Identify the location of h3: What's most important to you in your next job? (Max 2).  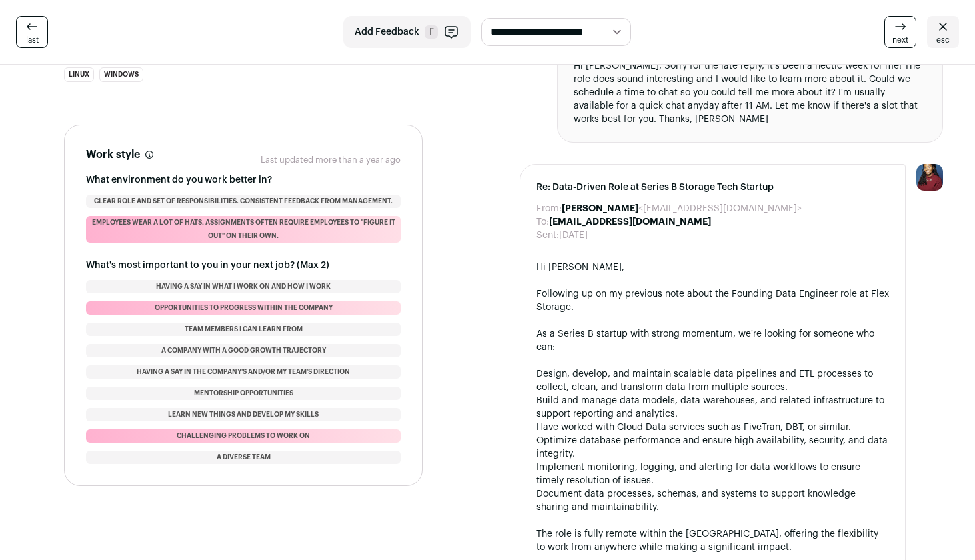
(243, 266).